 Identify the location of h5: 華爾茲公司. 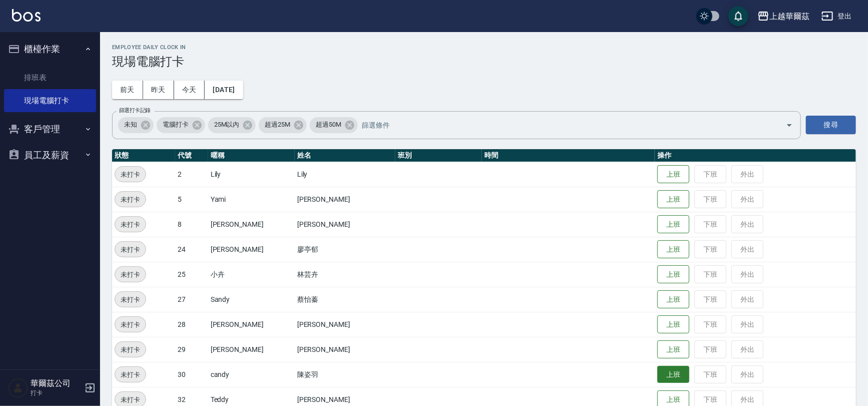
(56, 383).